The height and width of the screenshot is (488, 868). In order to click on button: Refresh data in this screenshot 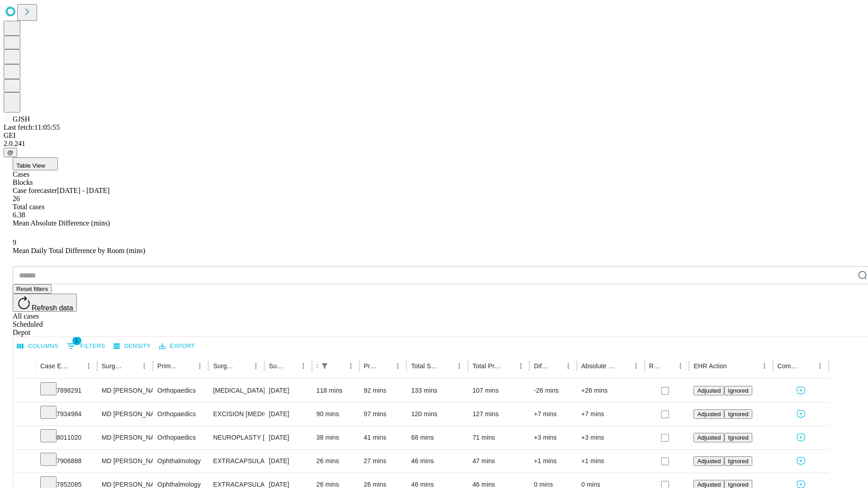, I will do `click(45, 302)`.